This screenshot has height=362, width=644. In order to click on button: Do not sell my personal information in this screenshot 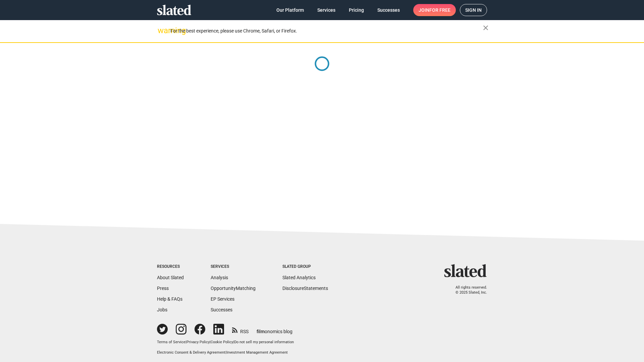, I will do `click(264, 342)`.